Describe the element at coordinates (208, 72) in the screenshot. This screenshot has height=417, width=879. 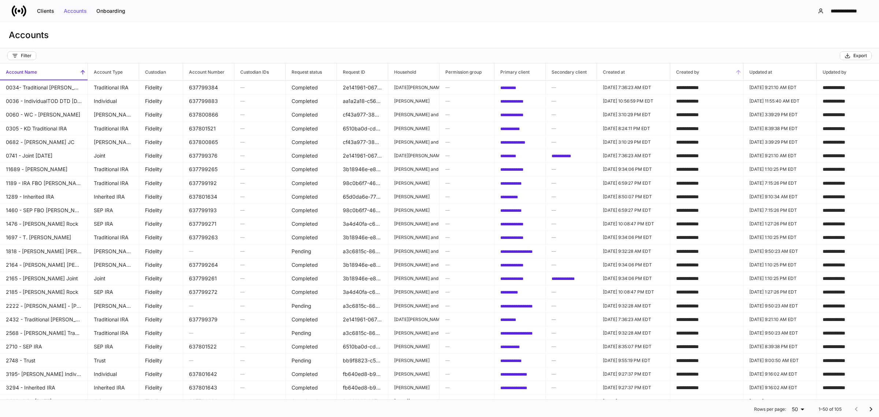
I see `span: Account Number` at that location.